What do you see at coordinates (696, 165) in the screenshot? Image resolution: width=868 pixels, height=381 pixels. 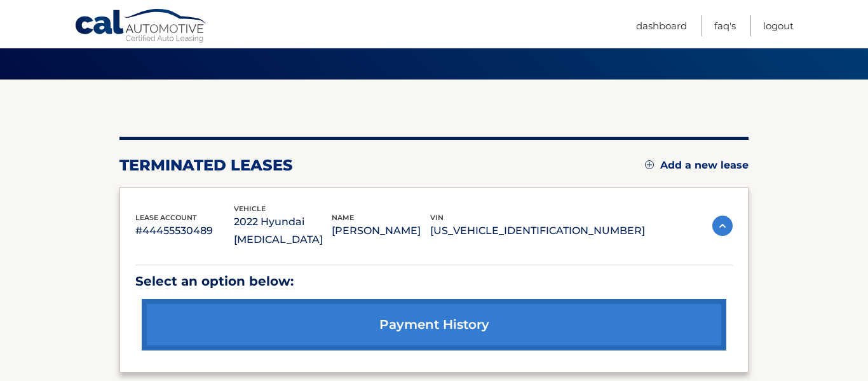 I see `a: Add a new lease` at bounding box center [696, 165].